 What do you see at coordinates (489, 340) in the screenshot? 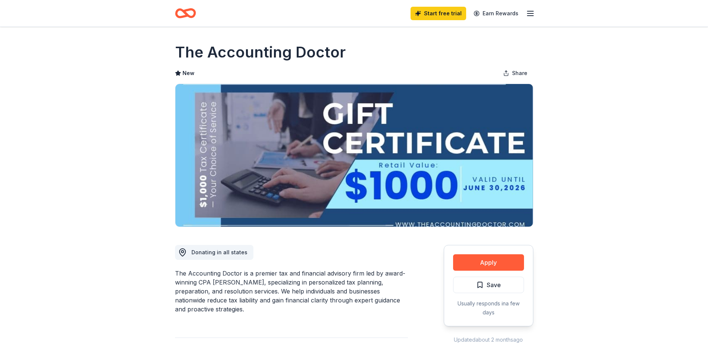
I see `div: Updated about 2 months ago` at bounding box center [489, 340].